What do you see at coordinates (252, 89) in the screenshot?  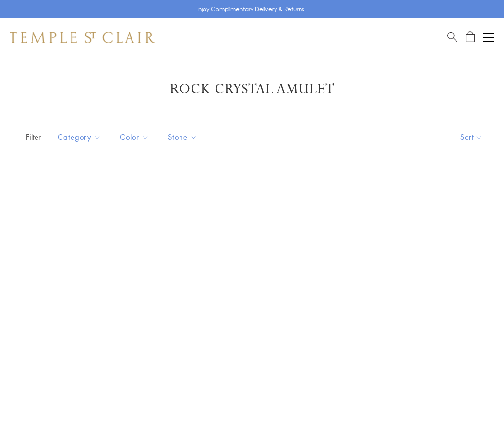 I see `h1: Rock Crystal Amulet` at bounding box center [252, 89].